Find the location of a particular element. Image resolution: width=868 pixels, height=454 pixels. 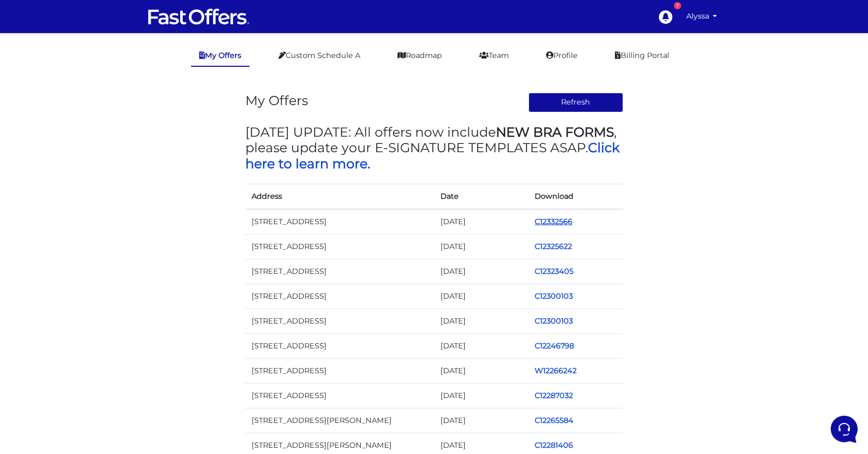

button: Help is located at coordinates (167, 344).